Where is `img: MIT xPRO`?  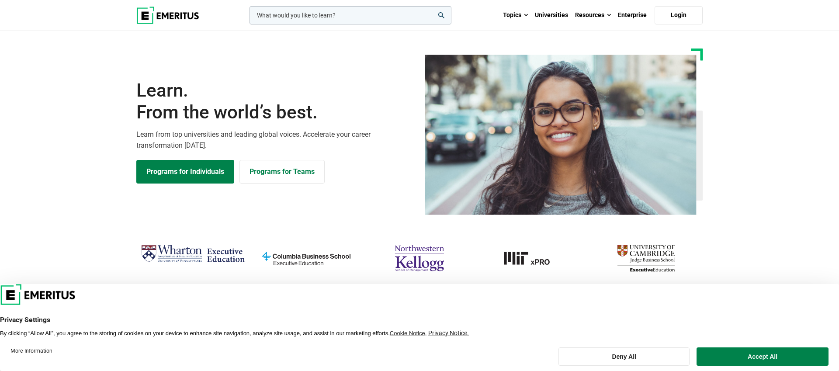
img: MIT xPRO is located at coordinates (533, 258).